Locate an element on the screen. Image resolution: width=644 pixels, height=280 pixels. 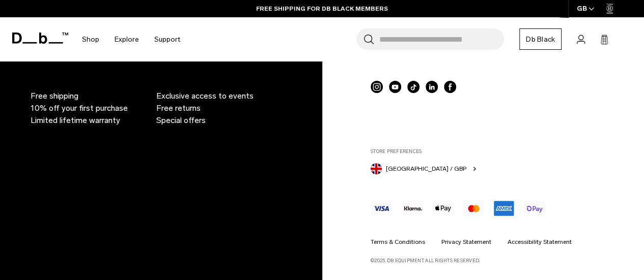
a: Db Black is located at coordinates (540, 39).